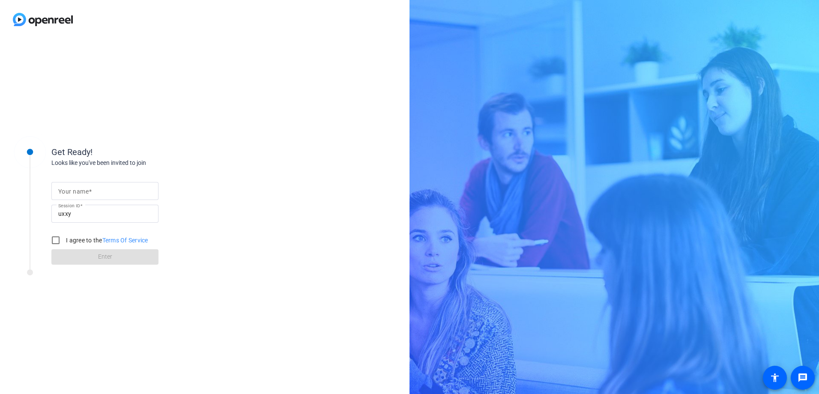 The image size is (819, 394). What do you see at coordinates (137, 152) in the screenshot?
I see `div: Get Ready!` at bounding box center [137, 152].